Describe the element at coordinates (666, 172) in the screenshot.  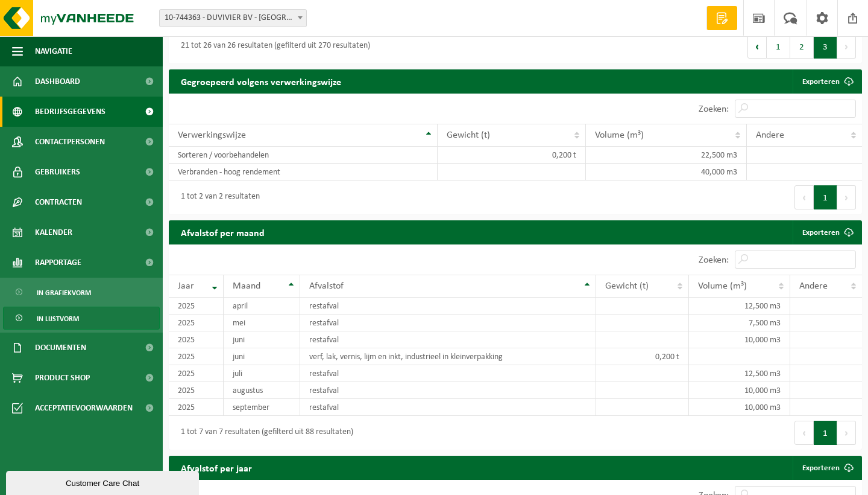
I see `td: 40,000 m3` at that location.